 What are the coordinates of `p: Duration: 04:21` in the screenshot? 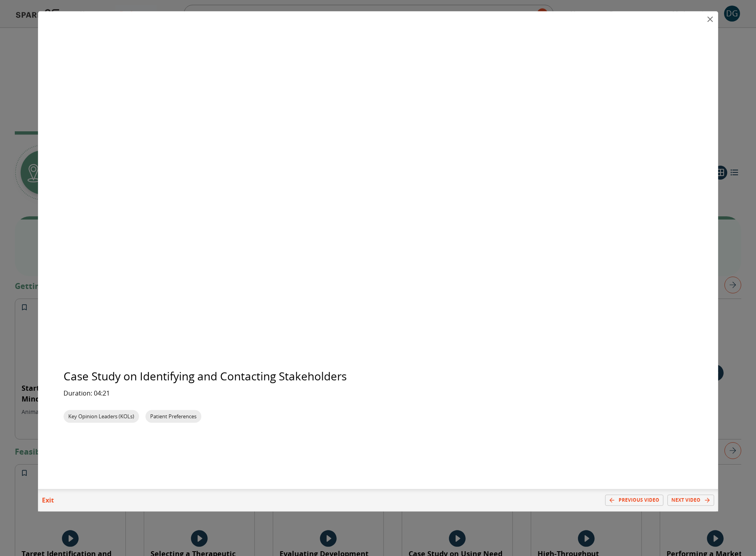 It's located at (378, 393).